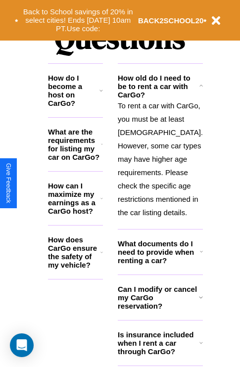 The height and width of the screenshot is (367, 240). Describe the element at coordinates (158, 86) in the screenshot. I see `h3: How old do I need to be to rent a car with CarGo?` at that location.